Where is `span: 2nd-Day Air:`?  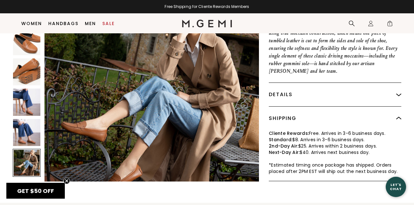
span: 2nd-Day Air: is located at coordinates (283, 146).